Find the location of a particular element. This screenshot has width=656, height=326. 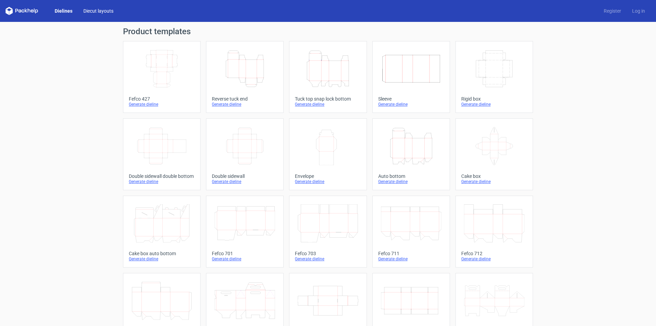

div: Fefco 703 is located at coordinates (328, 253).